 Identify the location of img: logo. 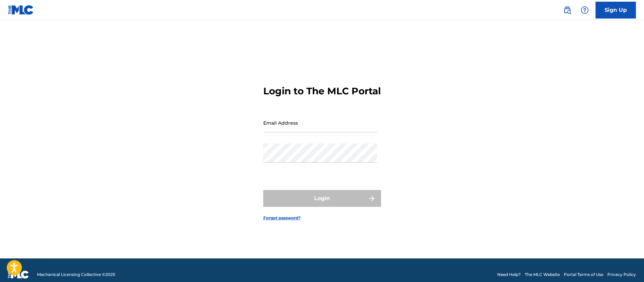
(19, 275).